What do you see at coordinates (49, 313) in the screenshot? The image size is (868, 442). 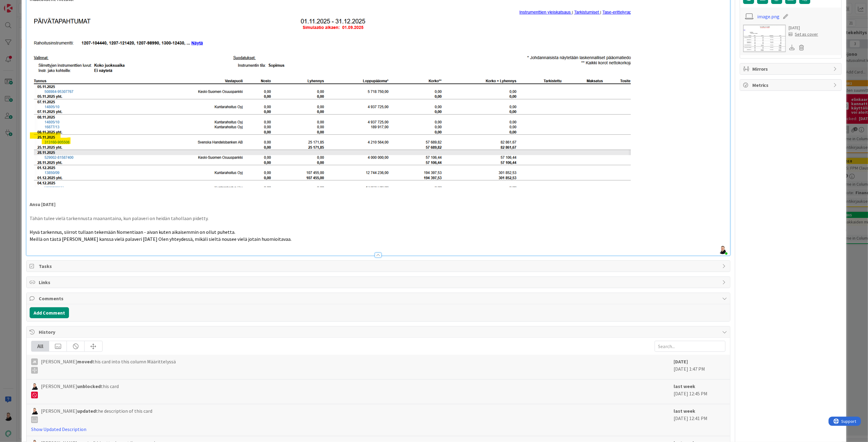 I see `button: Add Comment` at bounding box center [49, 313].